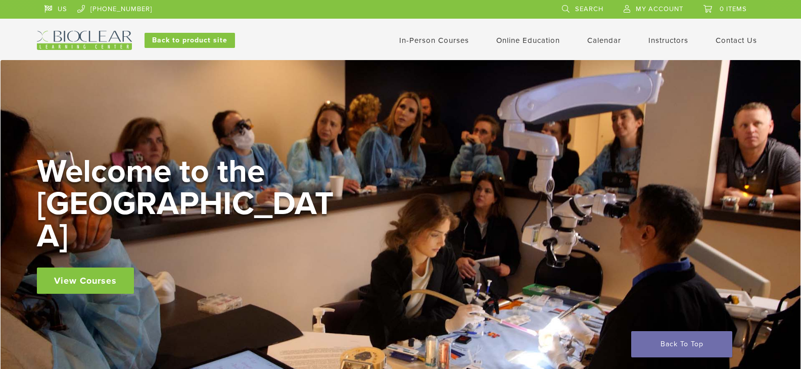 The width and height of the screenshot is (801, 369). Describe the element at coordinates (84, 40) in the screenshot. I see `img: Bioclear` at that location.